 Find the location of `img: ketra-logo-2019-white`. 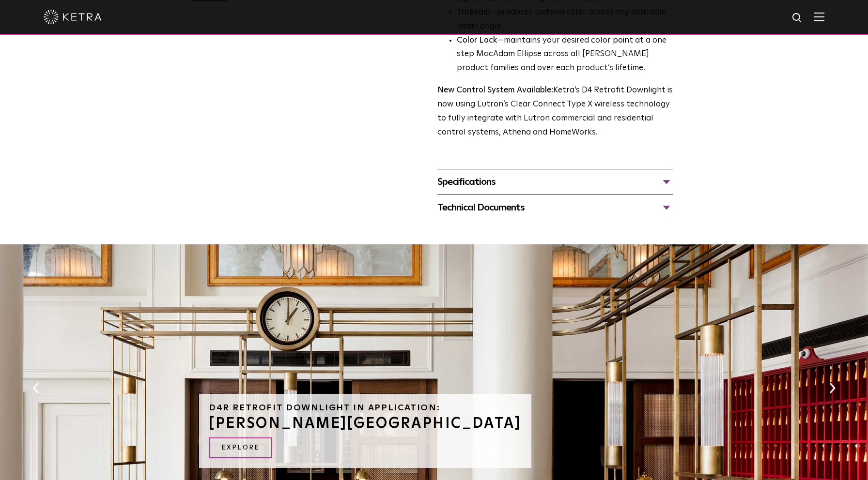

img: ketra-logo-2019-white is located at coordinates (73, 17).